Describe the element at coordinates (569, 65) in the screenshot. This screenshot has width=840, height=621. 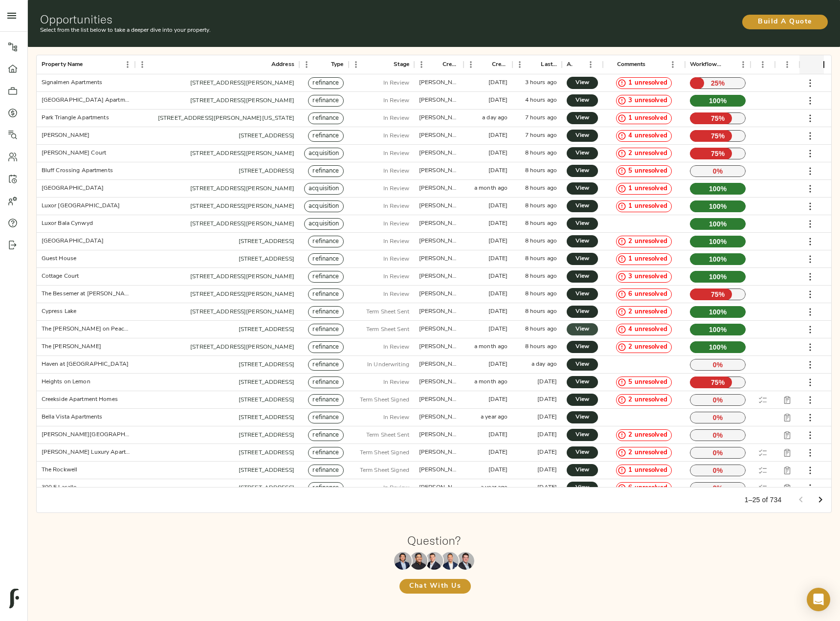
I see `div: Actions` at that location.